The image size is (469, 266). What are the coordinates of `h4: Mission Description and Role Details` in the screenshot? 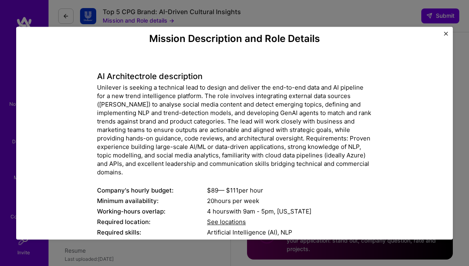 It's located at (234, 39).